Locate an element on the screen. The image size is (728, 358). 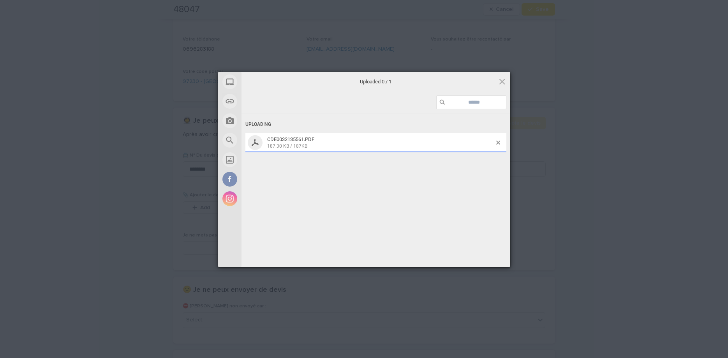
span: Uploaded 0 / 1 is located at coordinates (376, 81).